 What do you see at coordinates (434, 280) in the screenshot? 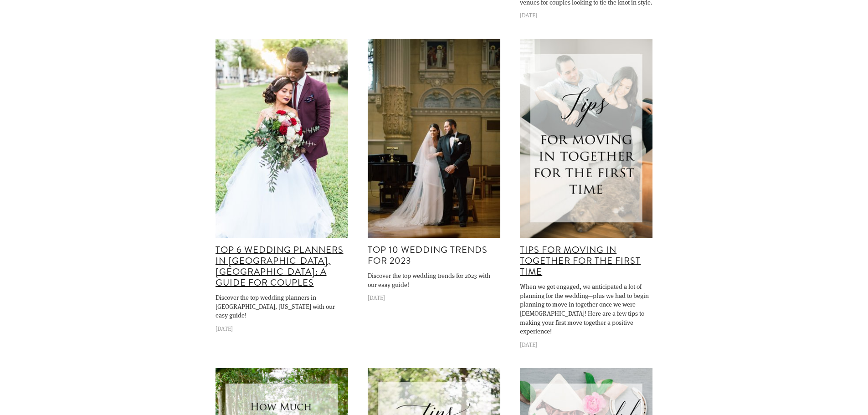
I see `p: Discover the top wedding trends for 2023 with our easy guide!` at bounding box center [434, 280].